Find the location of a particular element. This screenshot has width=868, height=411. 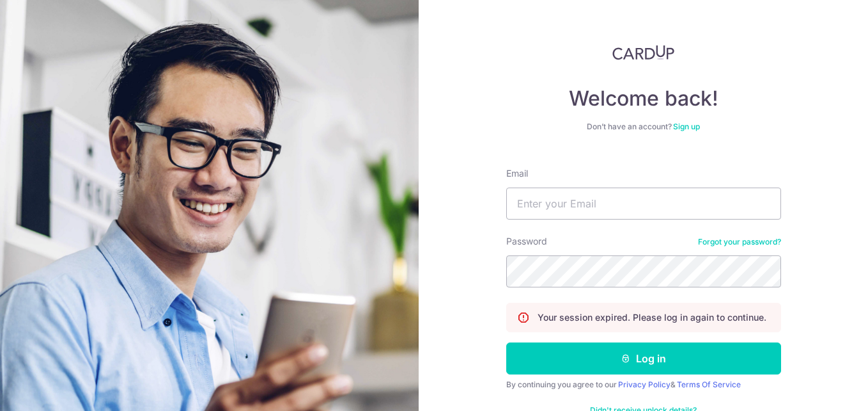

a: Privacy Policy is located at coordinates (645, 384).